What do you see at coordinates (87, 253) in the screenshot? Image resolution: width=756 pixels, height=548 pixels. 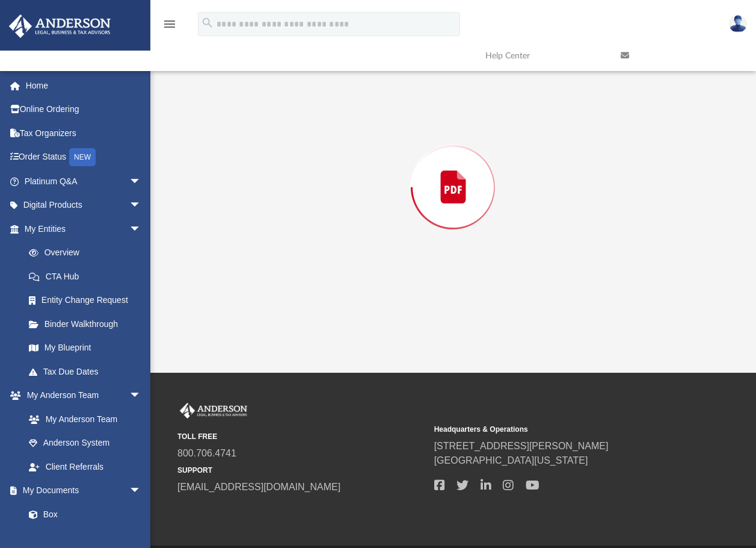 I see `a: Overview` at bounding box center [87, 253].